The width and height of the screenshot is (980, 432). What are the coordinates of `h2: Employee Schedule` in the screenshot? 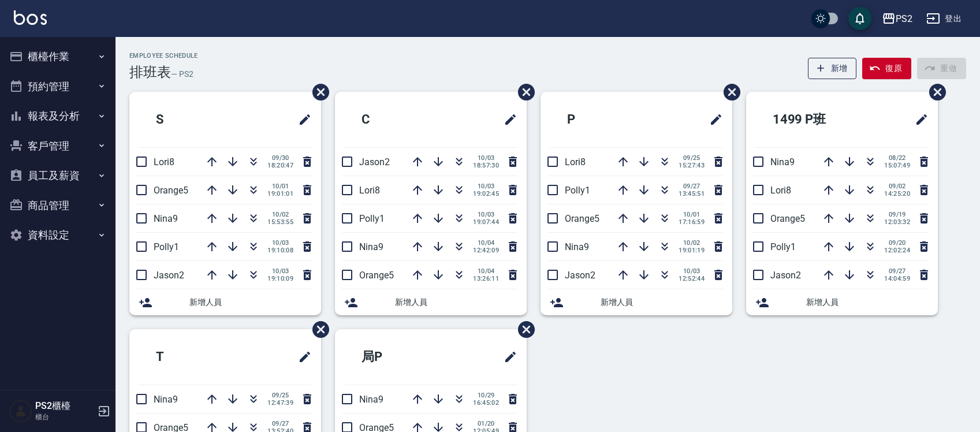 It's located at (163, 55).